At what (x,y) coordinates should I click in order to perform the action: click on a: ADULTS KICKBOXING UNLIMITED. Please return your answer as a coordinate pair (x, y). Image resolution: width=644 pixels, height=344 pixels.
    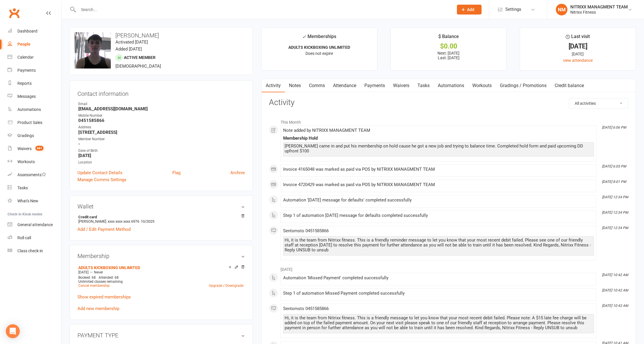
    Looking at the image, I should click on (109, 268).